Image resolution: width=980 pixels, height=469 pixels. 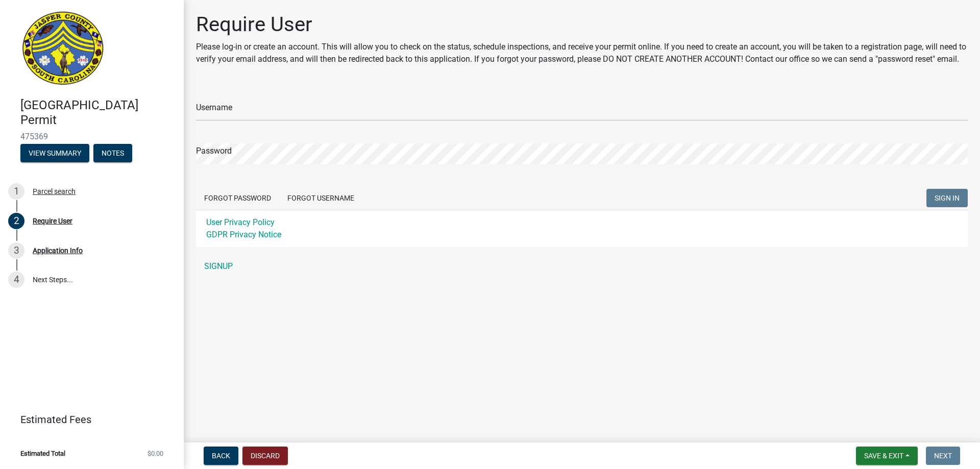 I want to click on button: Notes, so click(x=113, y=153).